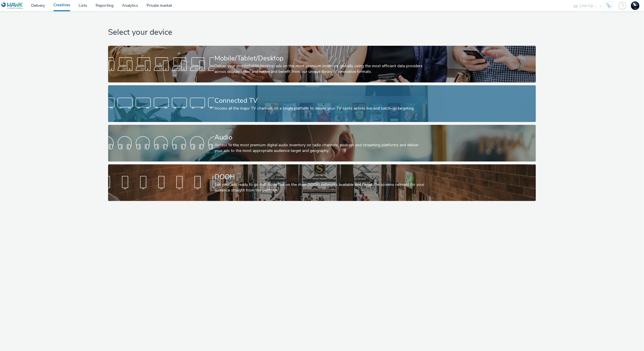 The image size is (644, 351). Describe the element at coordinates (322, 183) in the screenshot. I see `a: DOOHGet your ads ready to go out! Advertise on the main DOOH networks available and target the sc...` at that location.